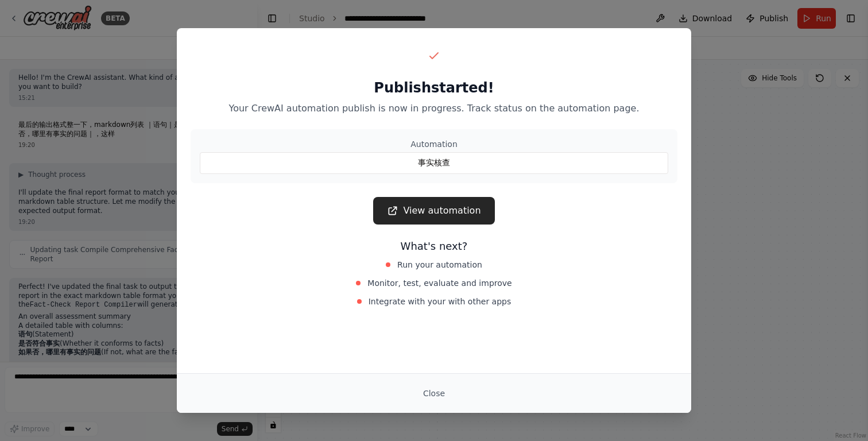  Describe the element at coordinates (440, 301) in the screenshot. I see `span: Integrate with your with other apps` at that location.